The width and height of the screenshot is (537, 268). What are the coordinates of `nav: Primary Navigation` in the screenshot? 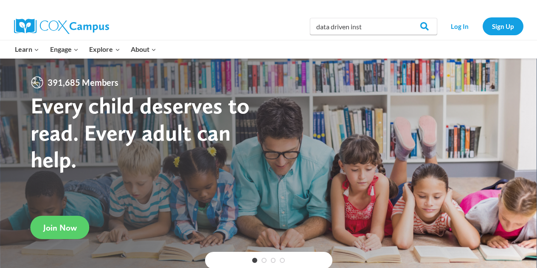 It's located at (86, 49).